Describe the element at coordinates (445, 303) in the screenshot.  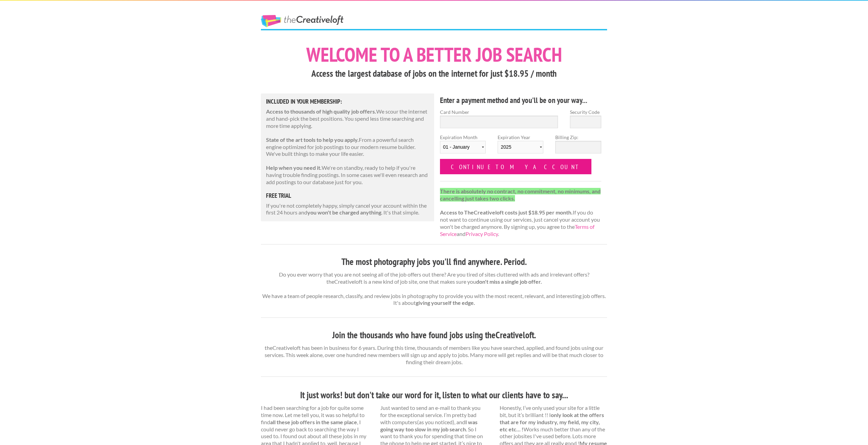
I see `strong: giving yourself the edge.` at that location.